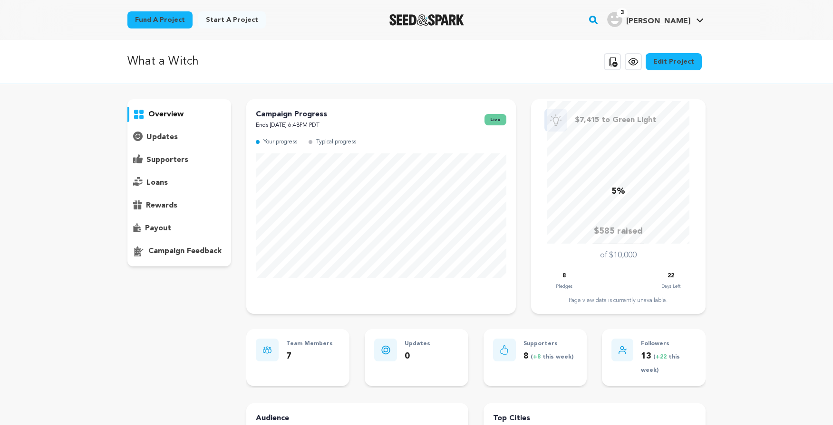 The image size is (833, 425). Describe the element at coordinates (179, 229) in the screenshot. I see `button: payout` at that location.